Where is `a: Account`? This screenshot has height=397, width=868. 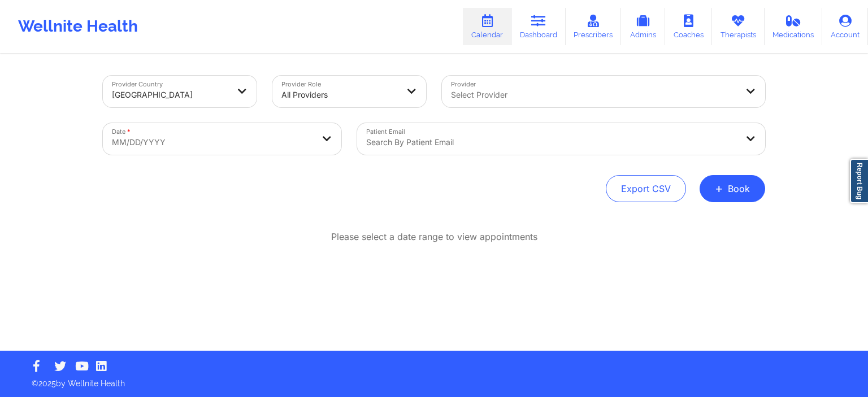
a: Account is located at coordinates (845, 27).